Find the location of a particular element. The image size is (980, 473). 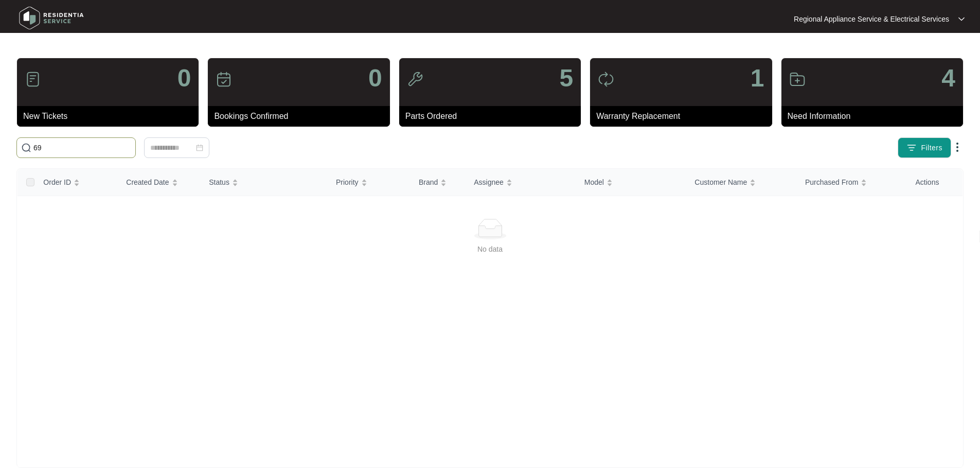

p: Regional Appliance Service & Electrical Services is located at coordinates (872, 19).